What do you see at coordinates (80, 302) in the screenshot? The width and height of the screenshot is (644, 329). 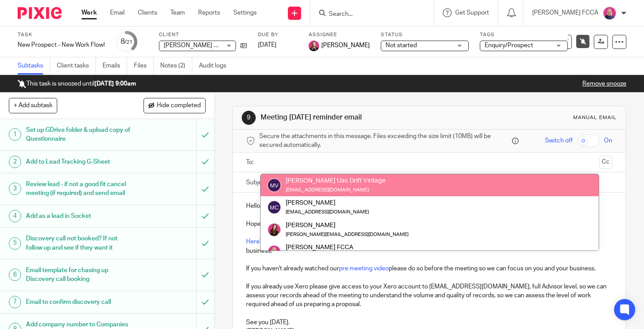 I see `h1: Email to confirm discovery call` at bounding box center [80, 302].